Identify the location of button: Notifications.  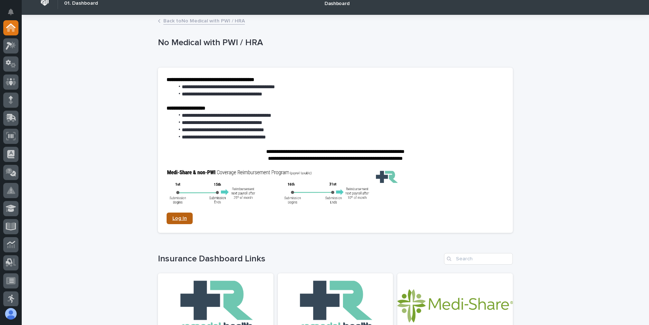
(11, 12).